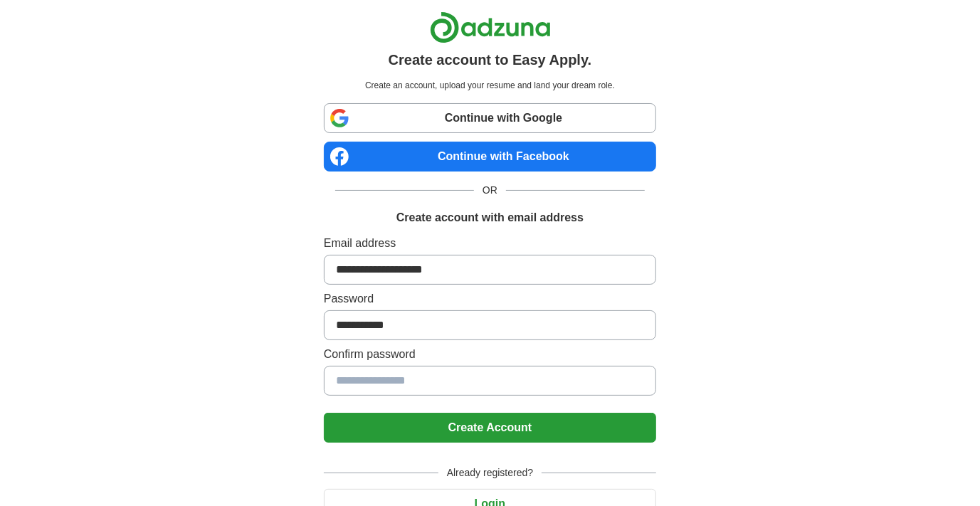 The height and width of the screenshot is (506, 980). I want to click on button: Create Account, so click(490, 428).